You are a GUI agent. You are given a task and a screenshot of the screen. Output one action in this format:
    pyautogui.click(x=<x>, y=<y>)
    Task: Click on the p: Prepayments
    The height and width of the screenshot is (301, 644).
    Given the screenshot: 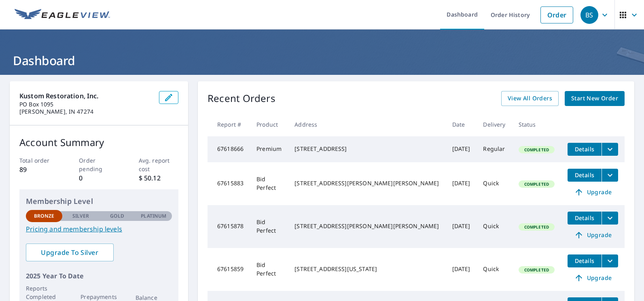 What is the action you would take?
    pyautogui.click(x=99, y=297)
    